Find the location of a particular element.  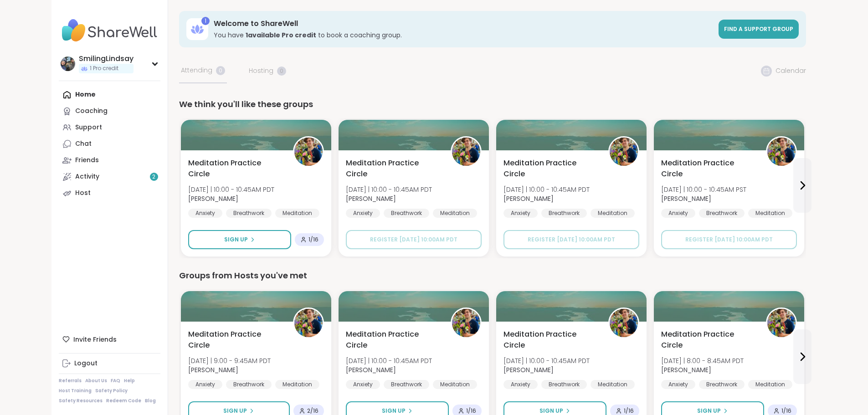

b: 1 available Pro credit is located at coordinates (281, 35).